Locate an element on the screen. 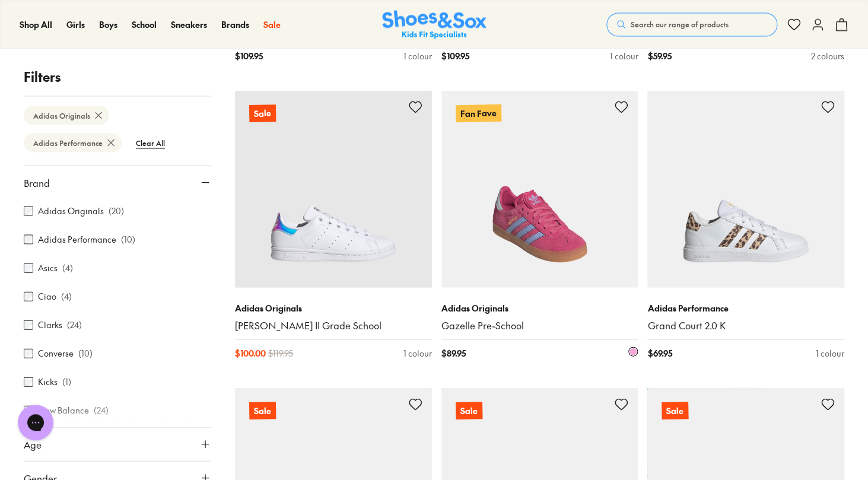  a: Grand Court 2.0 K is located at coordinates (745, 325).